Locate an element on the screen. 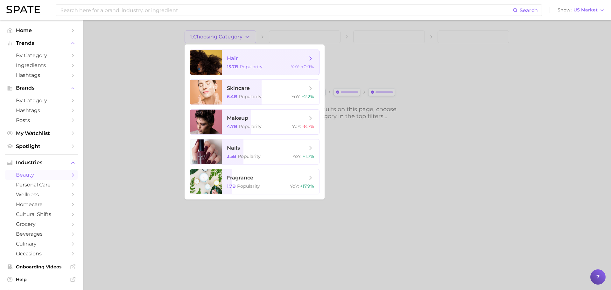  span: occasions is located at coordinates (41, 254).